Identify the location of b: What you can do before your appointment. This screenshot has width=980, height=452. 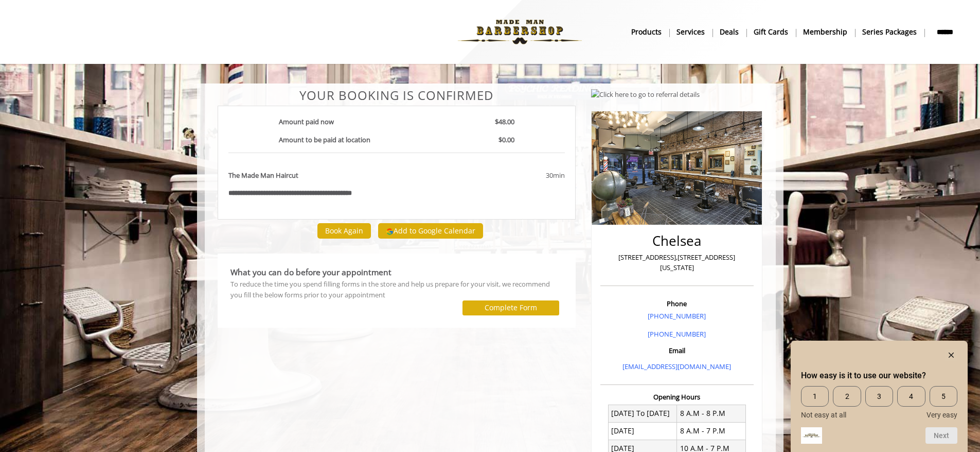
(310, 272).